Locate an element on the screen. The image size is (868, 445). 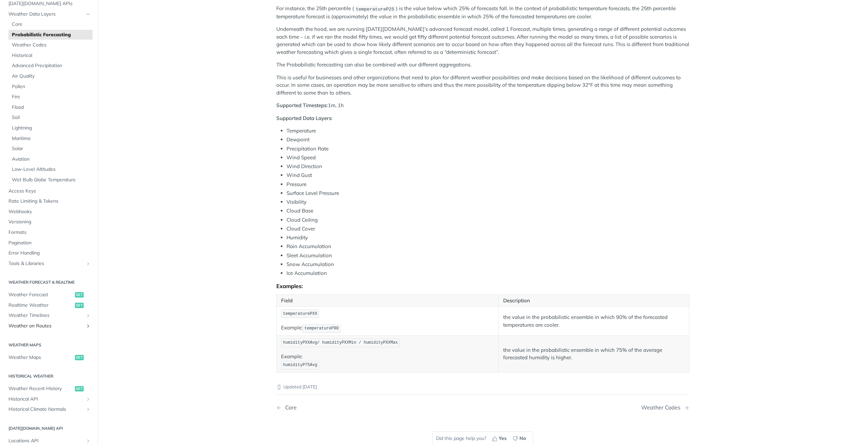
a: Weather Recent Historyget is located at coordinates (49, 389).